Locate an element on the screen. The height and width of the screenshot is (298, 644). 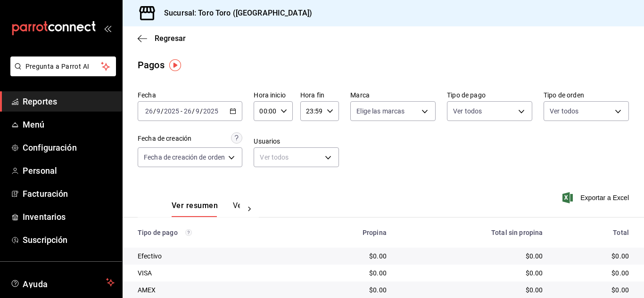
span: Suscripción is located at coordinates (68, 240).